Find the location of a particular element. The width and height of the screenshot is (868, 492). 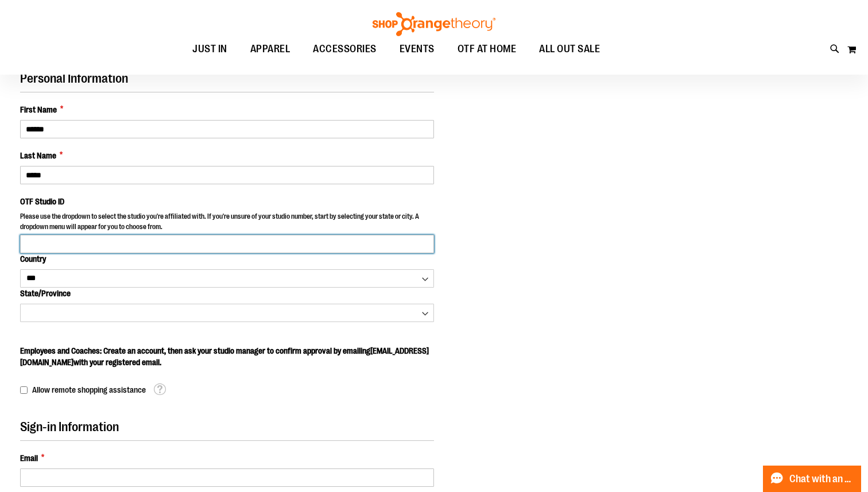

span: First Name is located at coordinates (38, 110).